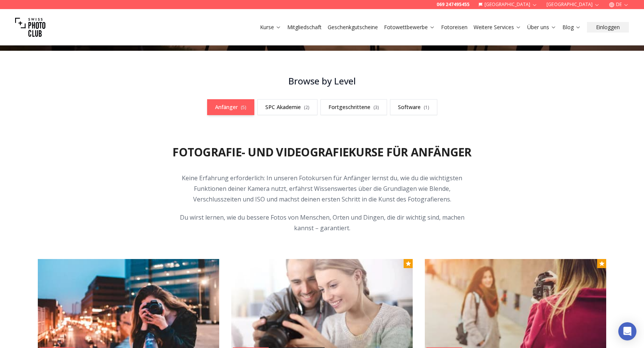  What do you see at coordinates (453, 5) in the screenshot?
I see `a: 069 247495455` at bounding box center [453, 5].